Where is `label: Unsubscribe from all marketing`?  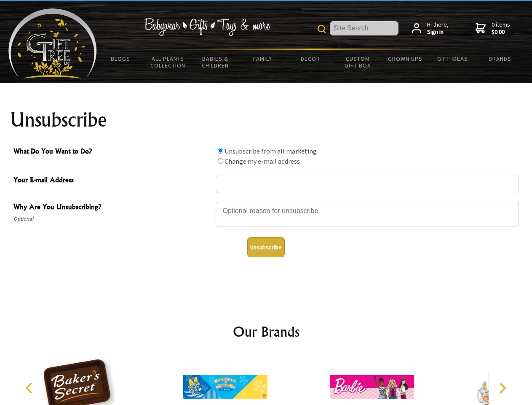
label: Unsubscribe from all marketing is located at coordinates (270, 151).